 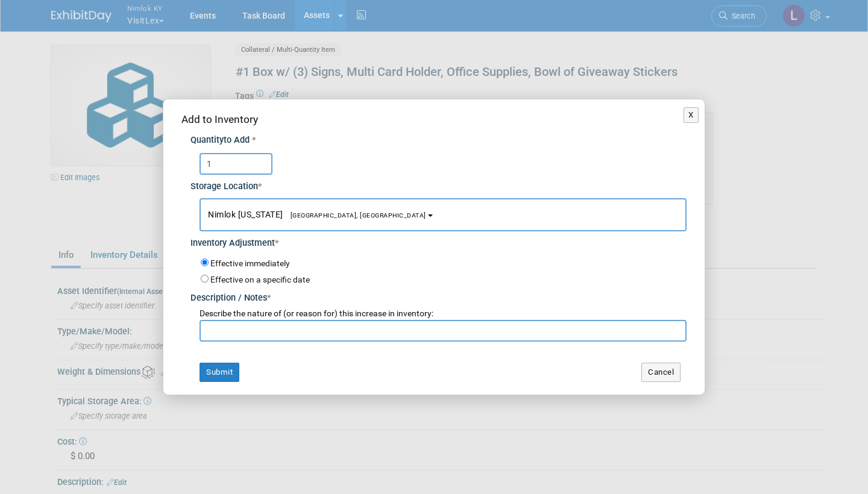 What do you see at coordinates (691, 115) in the screenshot?
I see `button: X` at bounding box center [691, 115].